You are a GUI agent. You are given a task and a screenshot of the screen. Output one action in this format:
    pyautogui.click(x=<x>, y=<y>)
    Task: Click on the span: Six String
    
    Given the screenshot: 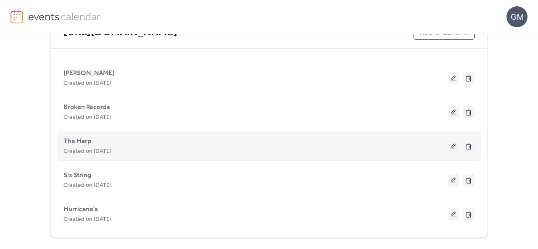 What is the action you would take?
    pyautogui.click(x=77, y=176)
    